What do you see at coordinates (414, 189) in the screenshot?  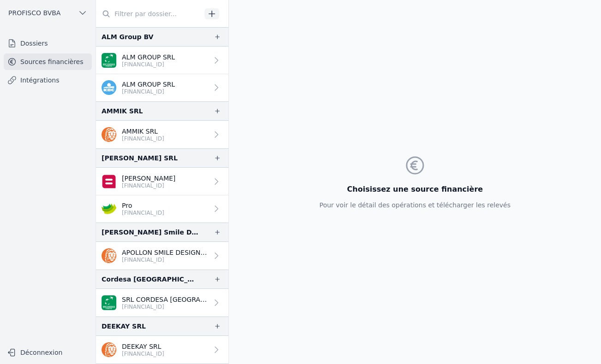 I see `h3: Choisissez une source financière` at bounding box center [414, 189].